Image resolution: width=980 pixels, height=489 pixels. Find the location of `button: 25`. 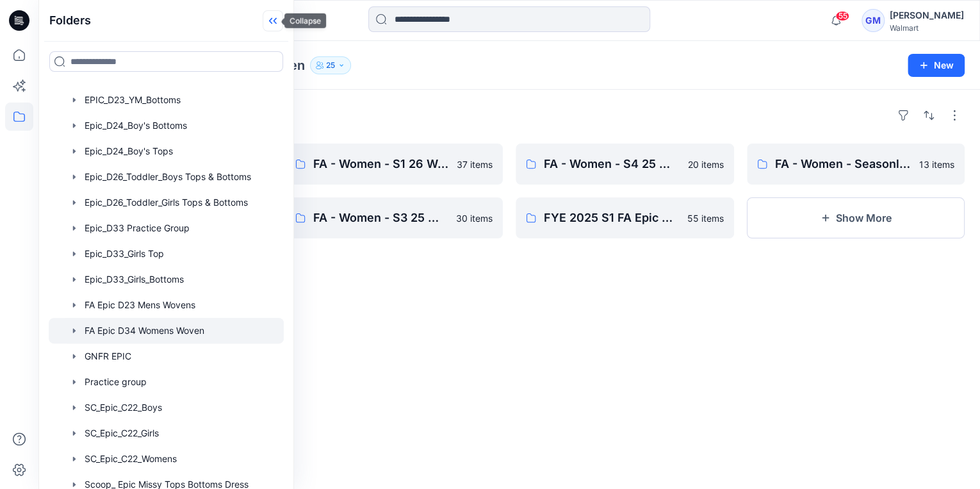

button: 25 is located at coordinates (331, 66).